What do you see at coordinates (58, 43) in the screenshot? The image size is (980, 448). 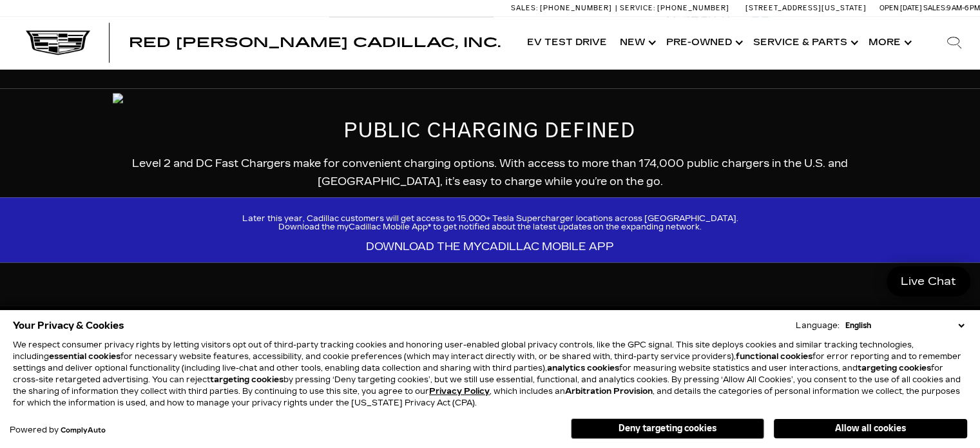 I see `a: Cadillac Dark Logo with Cadillac White Text` at bounding box center [58, 43].